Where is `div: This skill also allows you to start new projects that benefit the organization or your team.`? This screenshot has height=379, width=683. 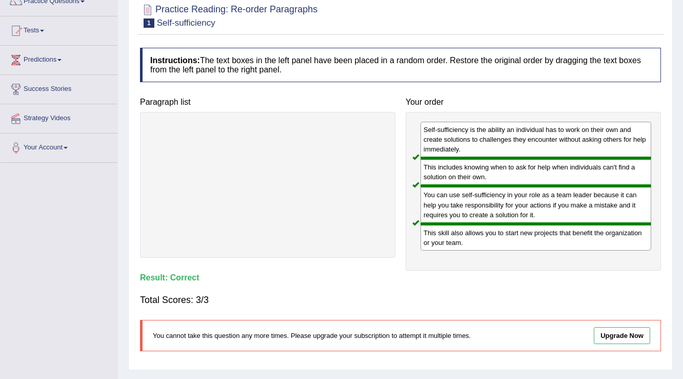
div: This skill also allows you to start new projects that benefit the organization or your team. is located at coordinates (536, 237).